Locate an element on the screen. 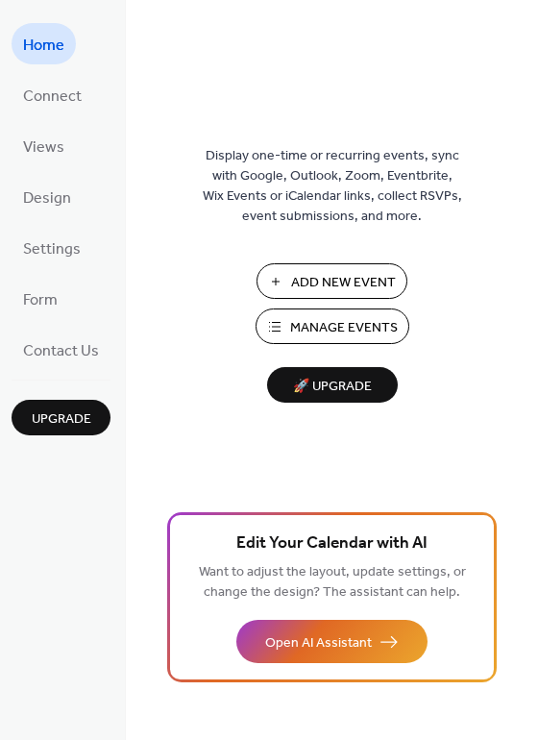 This screenshot has height=740, width=538. span: Manage Events is located at coordinates (344, 328).